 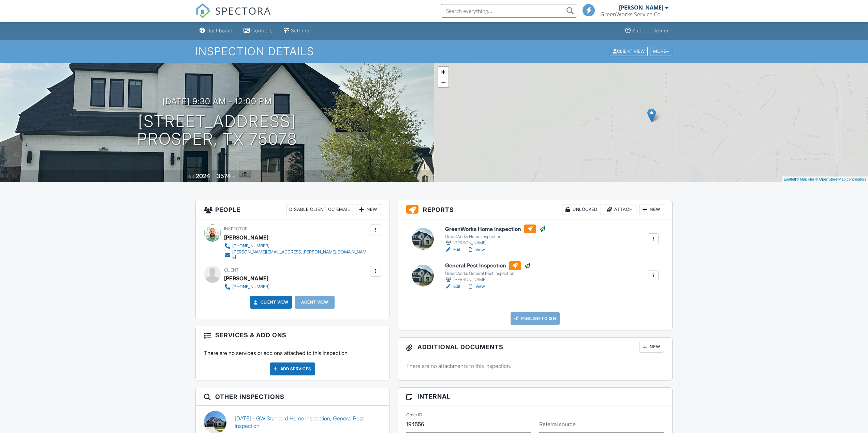 I want to click on span: sq. ft., so click(x=237, y=177).